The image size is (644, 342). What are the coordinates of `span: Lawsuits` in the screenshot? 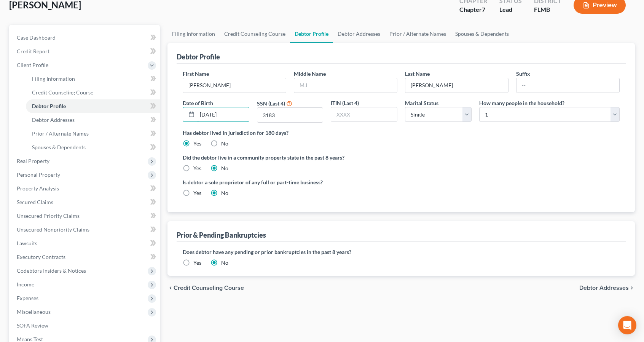 It's located at (27, 243).